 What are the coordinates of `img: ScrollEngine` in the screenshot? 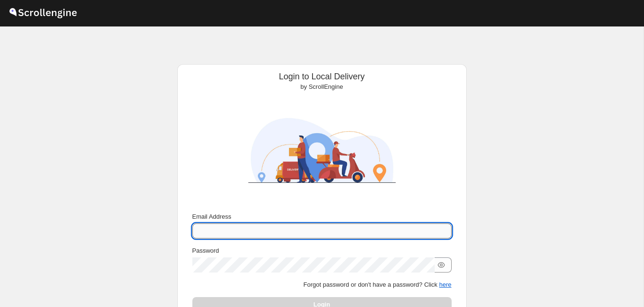 It's located at (322, 150).